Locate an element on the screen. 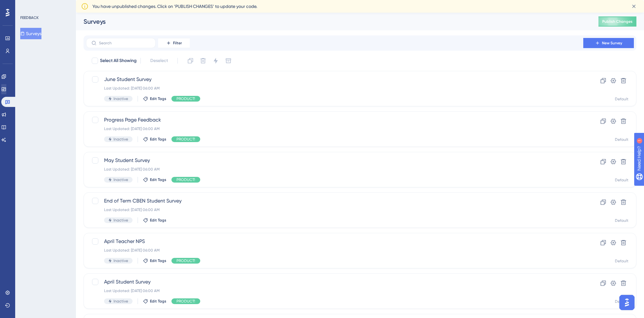  span: June Student Survey is located at coordinates (334, 80).